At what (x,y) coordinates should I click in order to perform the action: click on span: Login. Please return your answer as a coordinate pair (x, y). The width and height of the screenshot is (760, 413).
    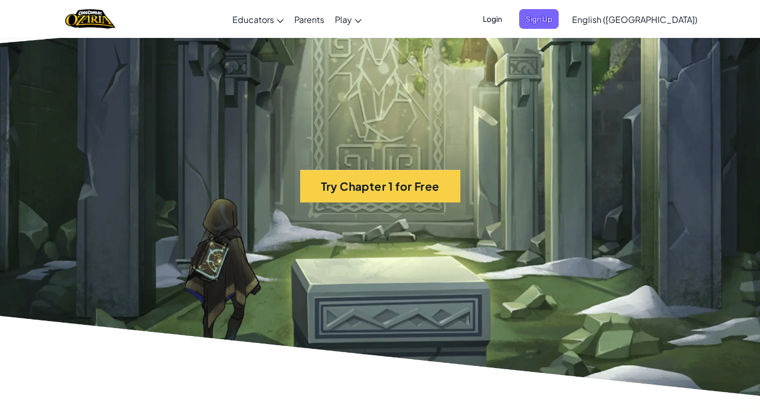
    Looking at the image, I should click on (492, 19).